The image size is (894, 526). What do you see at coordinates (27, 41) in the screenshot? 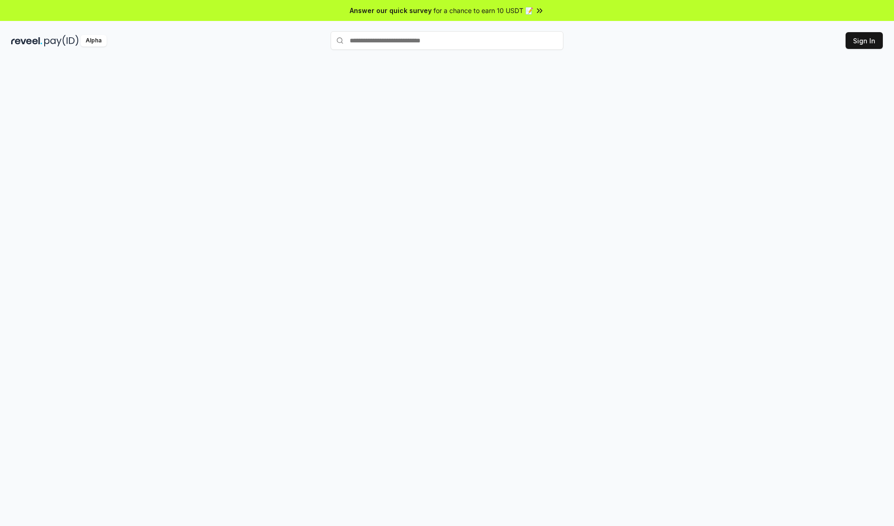
I see `img: reveel_dark` at bounding box center [27, 41].